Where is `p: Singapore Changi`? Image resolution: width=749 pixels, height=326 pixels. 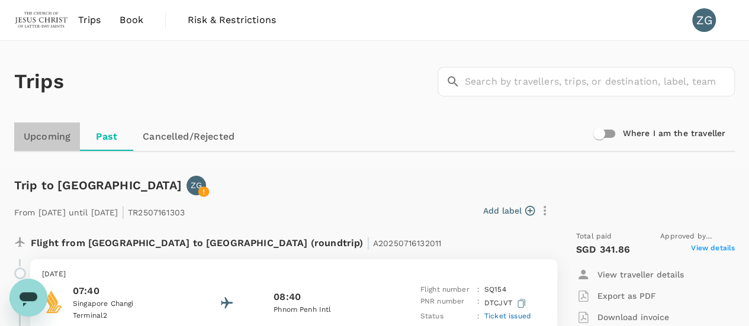
p: Singapore Changi is located at coordinates (126, 304).